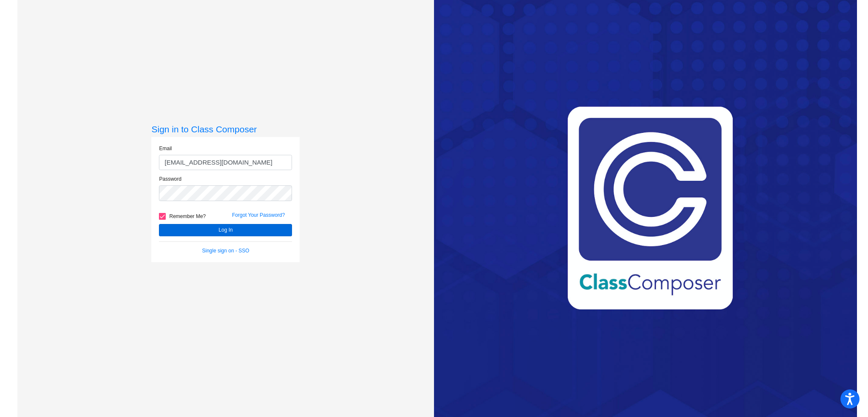 The height and width of the screenshot is (417, 868). Describe the element at coordinates (226, 129) in the screenshot. I see `h3: Sign in to Class Composer` at that location.